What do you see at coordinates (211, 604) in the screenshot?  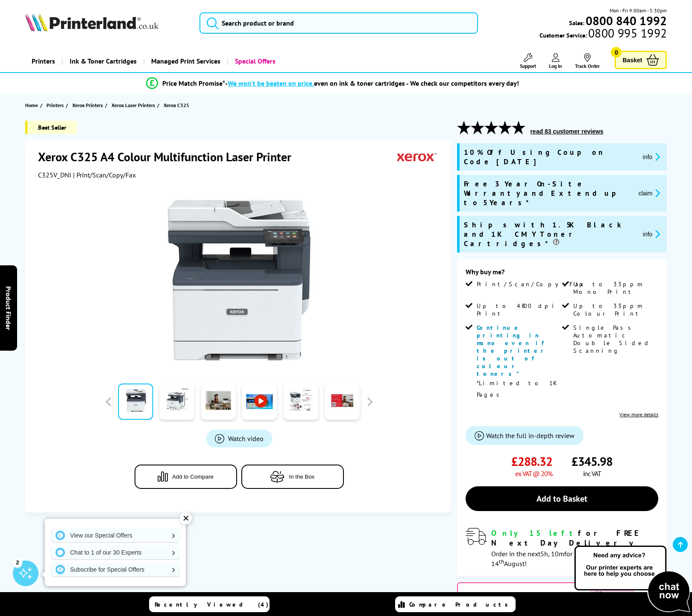 I see `span: Recently Viewed (4)` at bounding box center [211, 604].